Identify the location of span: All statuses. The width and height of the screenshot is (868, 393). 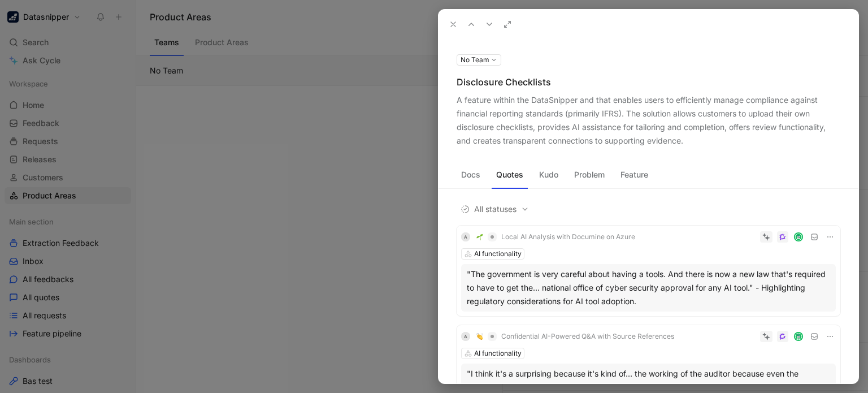
(495, 209).